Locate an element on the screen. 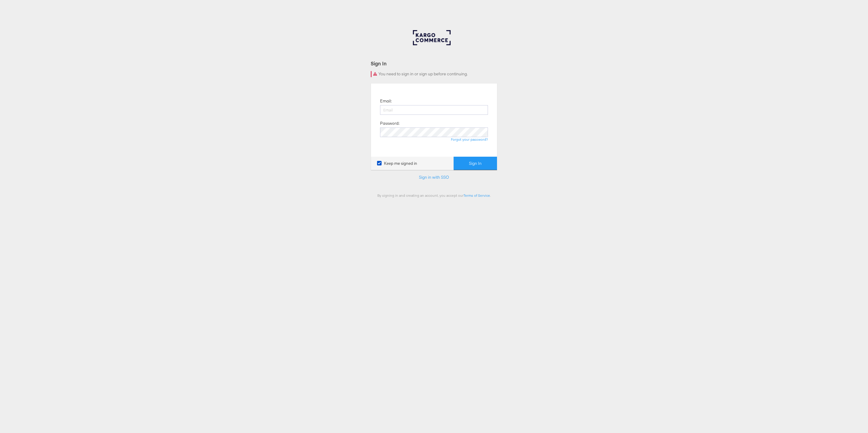  label: Keep me signed in is located at coordinates (397, 163).